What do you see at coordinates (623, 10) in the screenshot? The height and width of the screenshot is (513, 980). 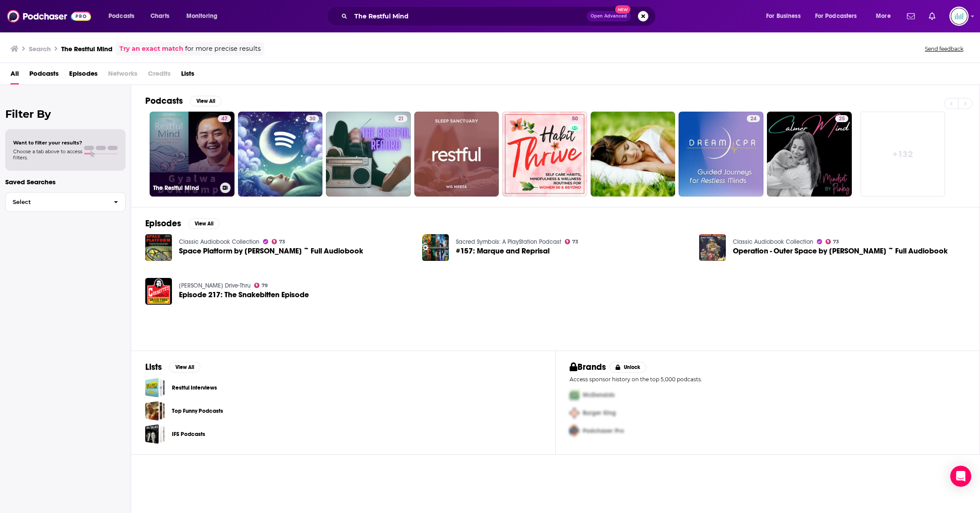 I see `span: New` at bounding box center [623, 10].